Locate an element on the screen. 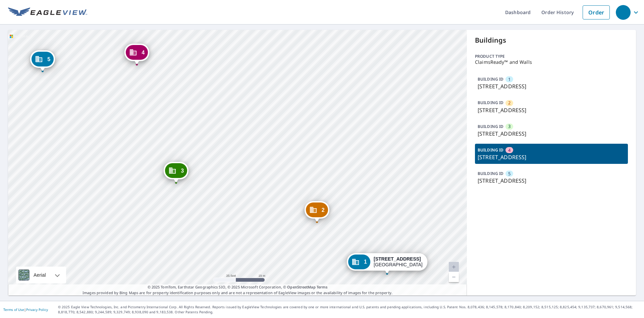  p: ClaimsReady™ and Walls is located at coordinates (551, 62).